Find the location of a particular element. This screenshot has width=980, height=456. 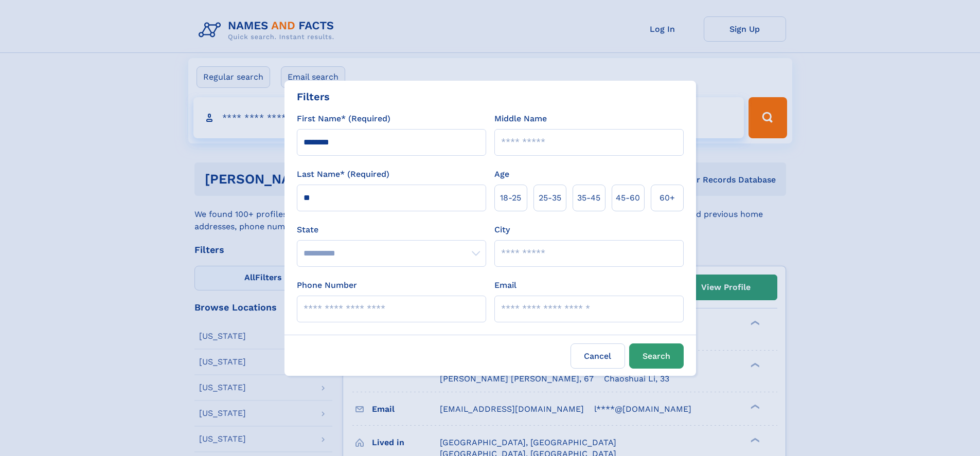

label: Cancel is located at coordinates (598, 356).